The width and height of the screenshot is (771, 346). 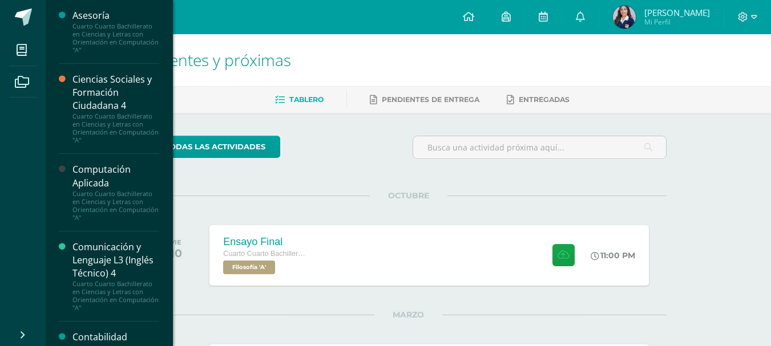 What do you see at coordinates (116, 31) in the screenshot?
I see `a: AsesoríaCuarto Cuarto Bachillerato en Ciencias y Letras con Orientación en Computación "A"` at bounding box center [116, 31].